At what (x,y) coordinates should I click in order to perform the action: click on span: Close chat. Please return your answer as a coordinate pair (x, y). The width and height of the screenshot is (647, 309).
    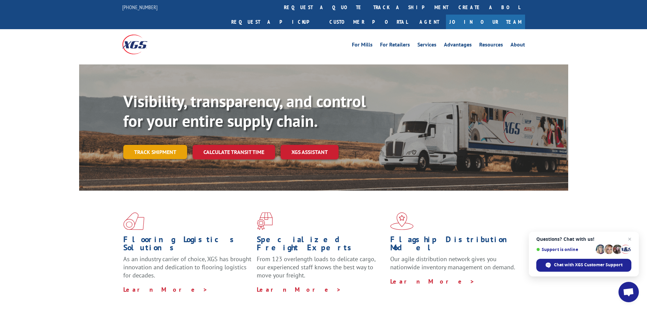
    Looking at the image, I should click on (629, 239).